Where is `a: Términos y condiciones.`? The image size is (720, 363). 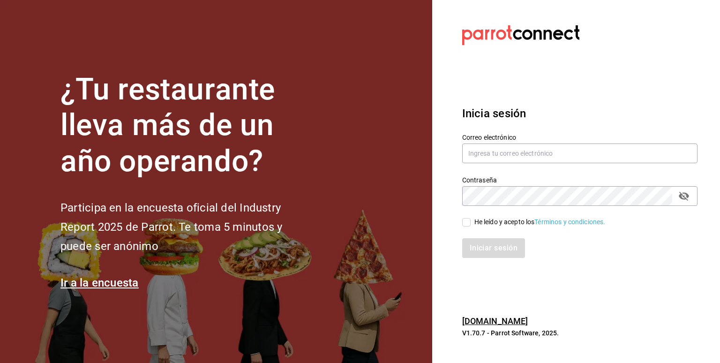
a: Términos y condiciones. is located at coordinates (569, 222).